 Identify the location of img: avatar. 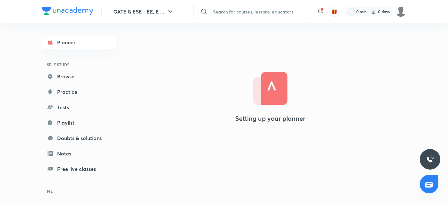
(335, 12).